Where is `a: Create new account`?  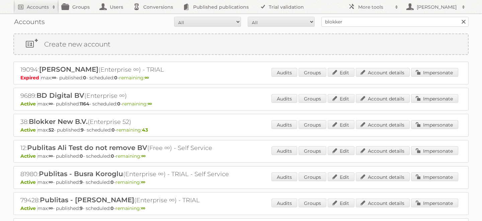
a: Create new account is located at coordinates (241, 44).